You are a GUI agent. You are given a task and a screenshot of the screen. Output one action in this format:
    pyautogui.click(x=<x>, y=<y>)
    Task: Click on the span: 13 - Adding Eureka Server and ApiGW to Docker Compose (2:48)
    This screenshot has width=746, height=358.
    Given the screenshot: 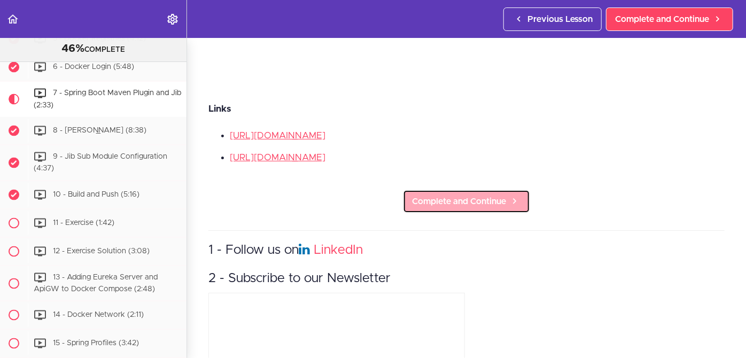 What is the action you would take?
    pyautogui.click(x=96, y=283)
    